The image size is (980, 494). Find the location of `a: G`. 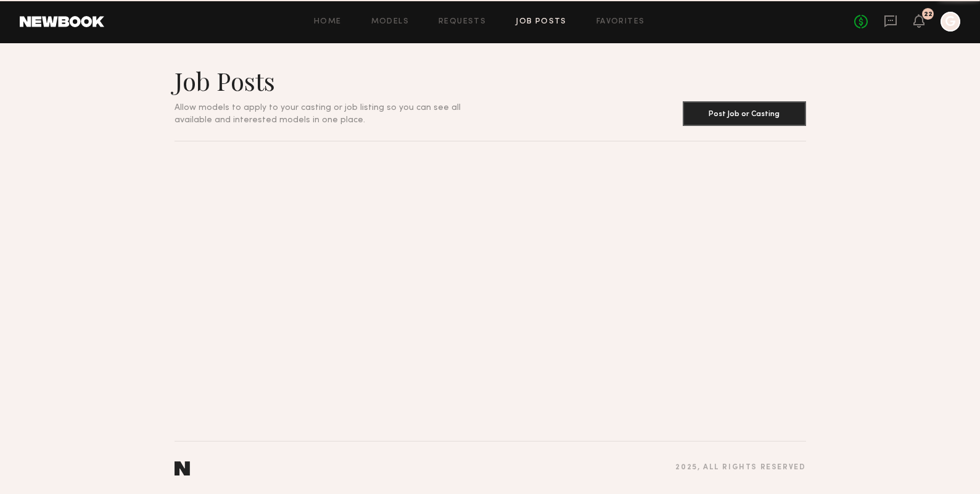

a: G is located at coordinates (951, 21).